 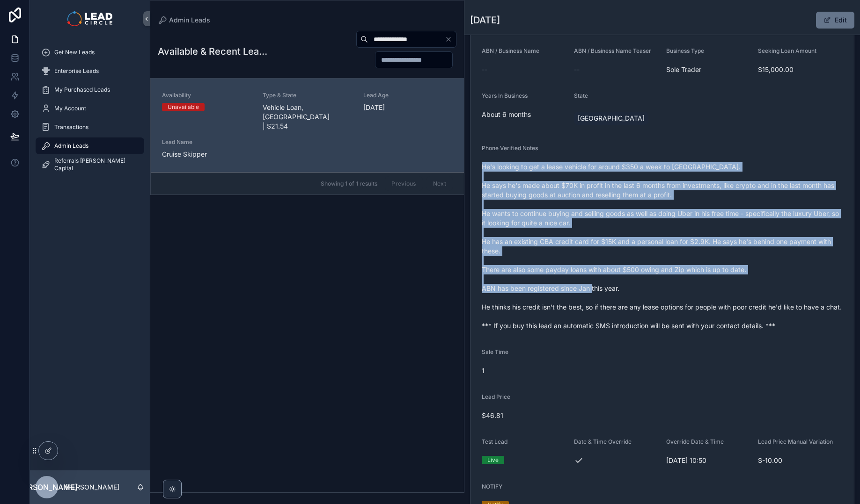 What do you see at coordinates (90, 71) in the screenshot?
I see `a: Enterprise Leads` at bounding box center [90, 71].